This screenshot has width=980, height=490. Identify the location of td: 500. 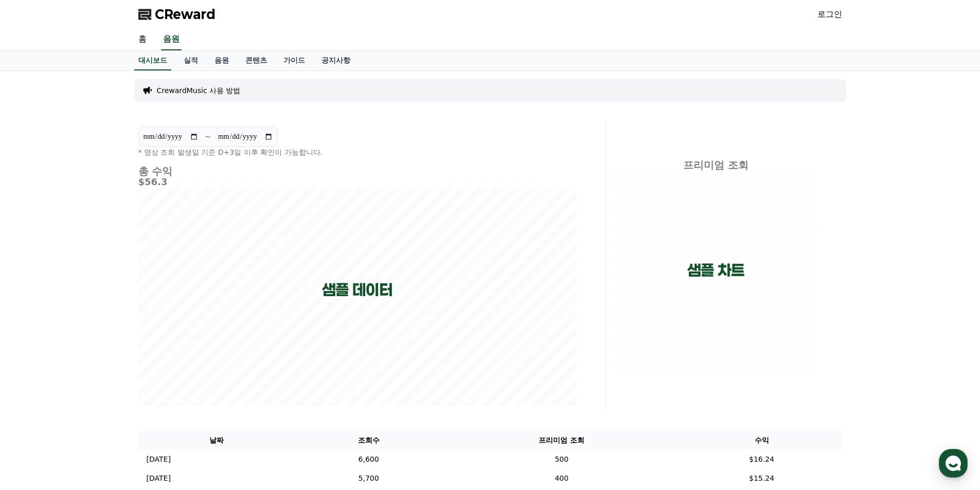
(561, 459).